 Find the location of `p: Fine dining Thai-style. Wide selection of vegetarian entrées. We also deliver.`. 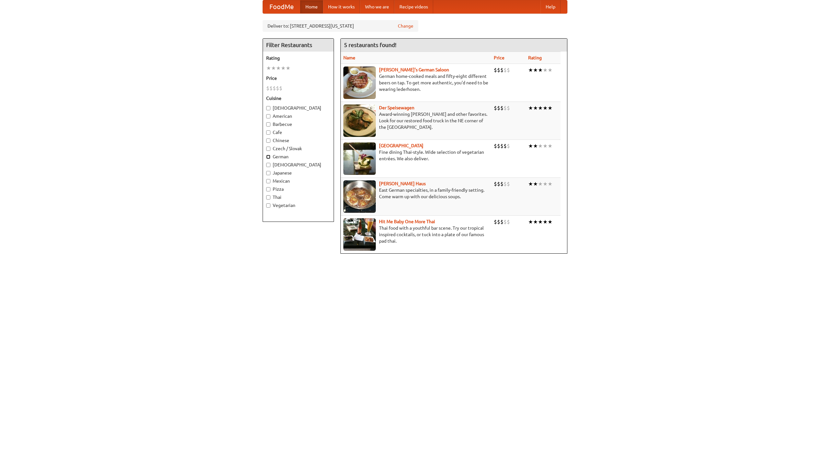

p: Fine dining Thai-style. Wide selection of vegetarian entrées. We also deliver. is located at coordinates (416, 155).